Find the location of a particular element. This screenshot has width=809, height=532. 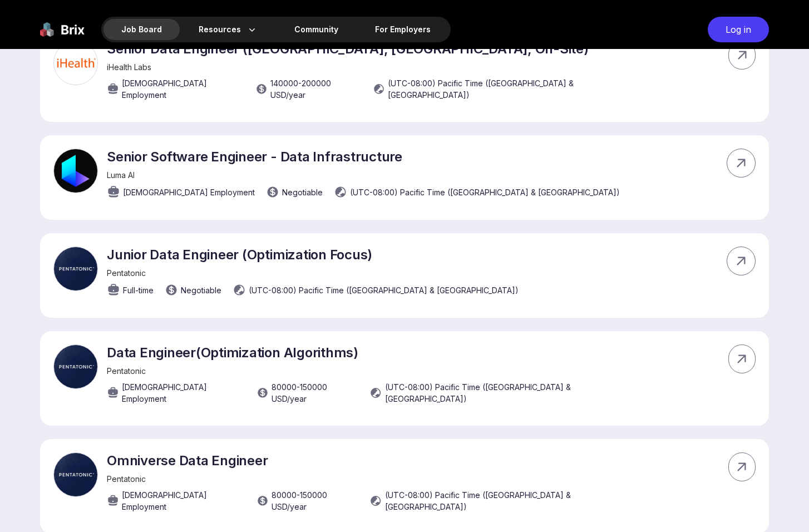

div: Job Board is located at coordinates (142, 30).